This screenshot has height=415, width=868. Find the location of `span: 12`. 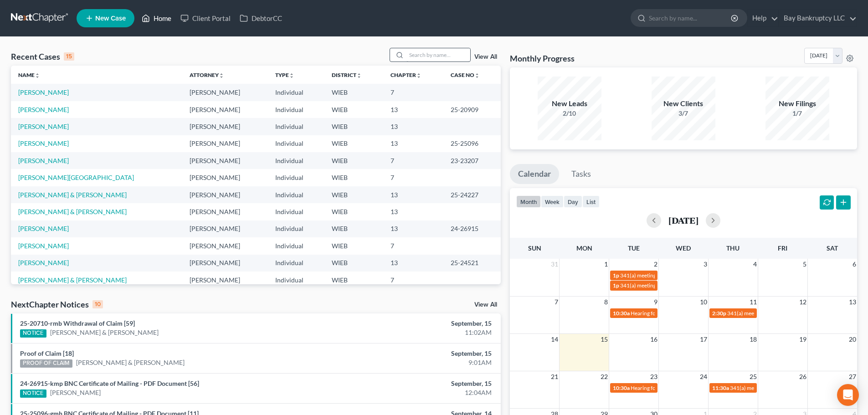

span: 12 is located at coordinates (803, 302).